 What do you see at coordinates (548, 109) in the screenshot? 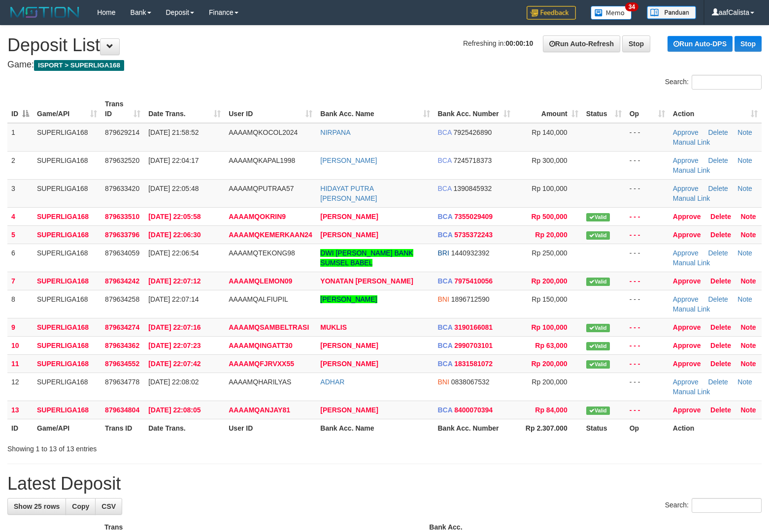
I see `th: Amount: activate to sort column ascending` at bounding box center [548, 109].